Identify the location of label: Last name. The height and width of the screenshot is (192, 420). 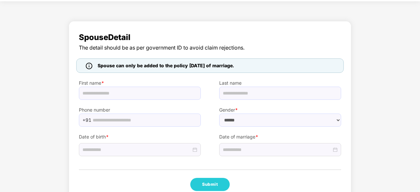
(280, 83).